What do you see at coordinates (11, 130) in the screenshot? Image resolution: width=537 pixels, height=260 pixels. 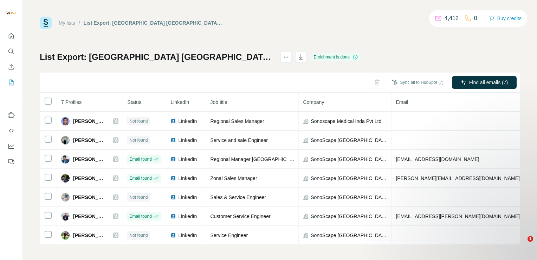 I see `button: Use Surfe API` at bounding box center [11, 130].